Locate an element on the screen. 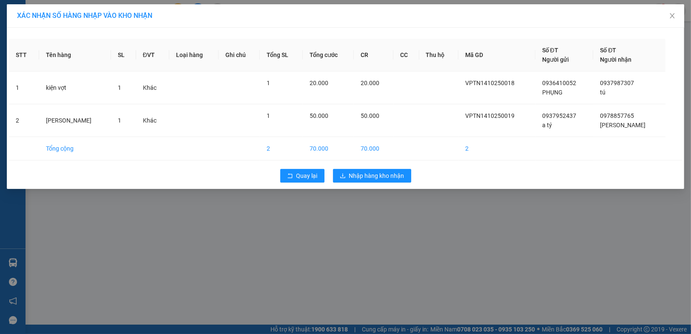 The image size is (691, 334). span: Người gửi is located at coordinates (555, 59).